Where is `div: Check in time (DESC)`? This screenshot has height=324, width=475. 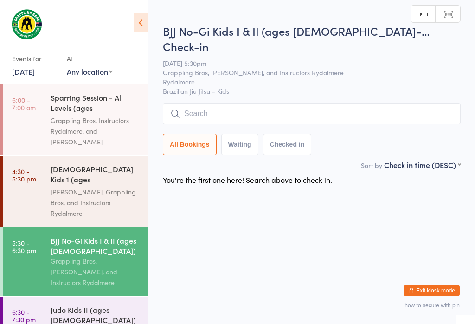 div: Check in time (DESC) is located at coordinates (422, 165).